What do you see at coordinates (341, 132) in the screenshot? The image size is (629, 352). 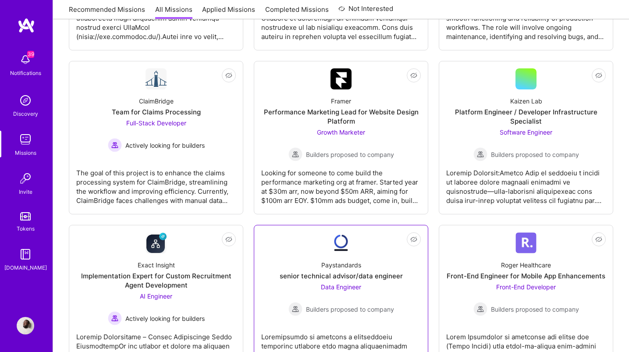 I see `span: Growth Marketer` at bounding box center [341, 132].